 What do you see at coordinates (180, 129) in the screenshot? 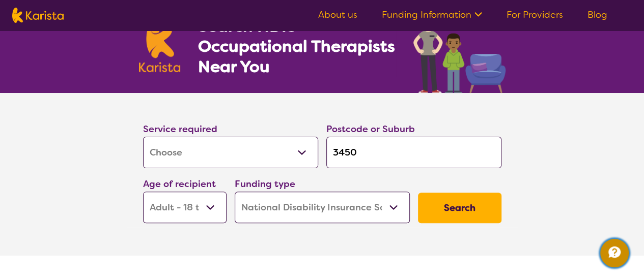
I see `label: Service required` at bounding box center [180, 129].